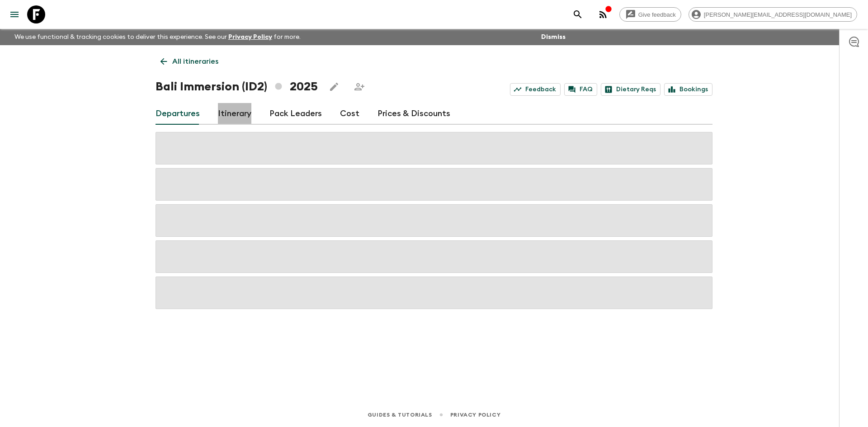 The height and width of the screenshot is (427, 868). Describe the element at coordinates (359, 87) in the screenshot. I see `span: Share this itinerary` at that location.